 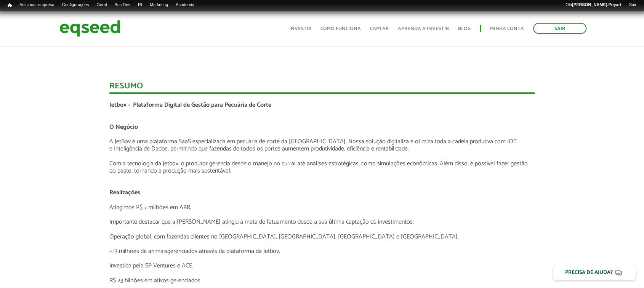 What do you see at coordinates (76, 5) in the screenshot?
I see `a: Configurações` at bounding box center [76, 5].